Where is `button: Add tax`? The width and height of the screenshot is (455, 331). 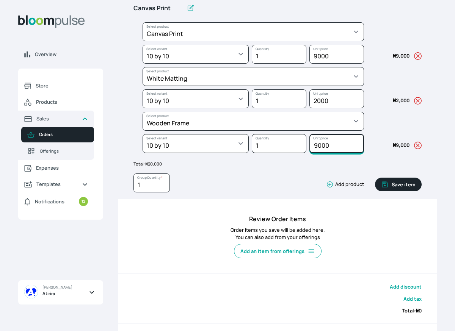 button: Add tax is located at coordinates (413, 299).